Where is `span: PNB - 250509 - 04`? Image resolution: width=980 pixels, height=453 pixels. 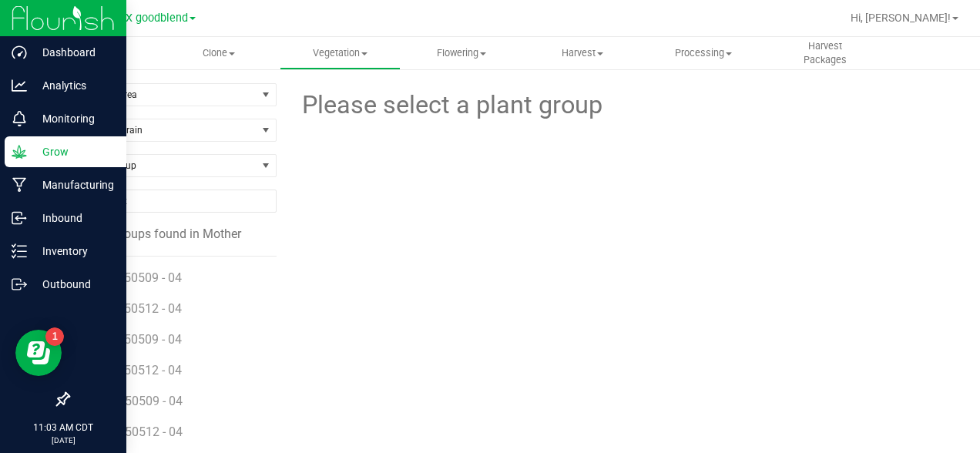 span: PNB - 250509 - 04 is located at coordinates (134, 401).